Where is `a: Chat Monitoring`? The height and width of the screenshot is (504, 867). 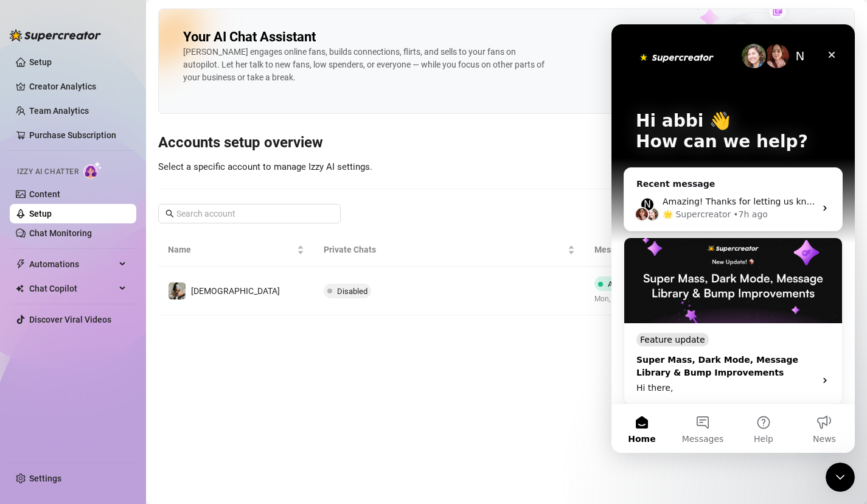
a: Chat Monitoring is located at coordinates (60, 233).